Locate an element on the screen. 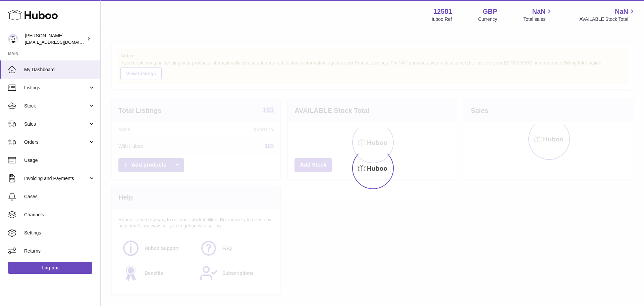 Image resolution: width=644 pixels, height=306 pixels. span: Returns is located at coordinates (60, 251).